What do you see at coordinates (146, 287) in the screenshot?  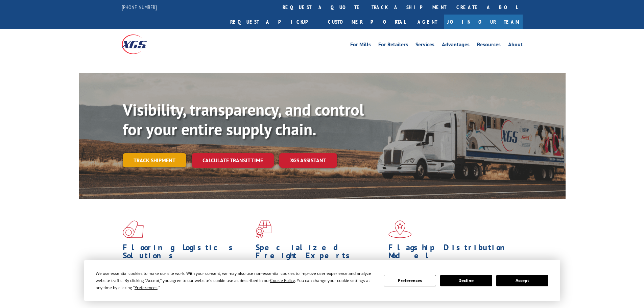 I see `span: Preferences` at bounding box center [146, 287].